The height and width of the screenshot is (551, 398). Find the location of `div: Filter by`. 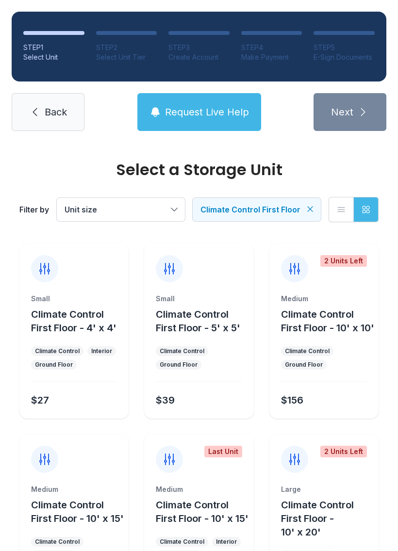

div: Filter by is located at coordinates (34, 209).